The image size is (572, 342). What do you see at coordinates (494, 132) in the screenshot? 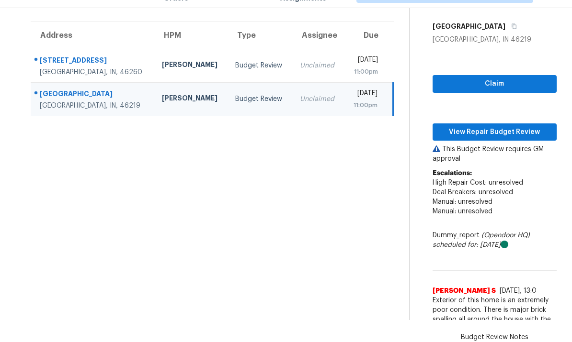
I see `span: View Repair Budget Review` at bounding box center [494, 132].